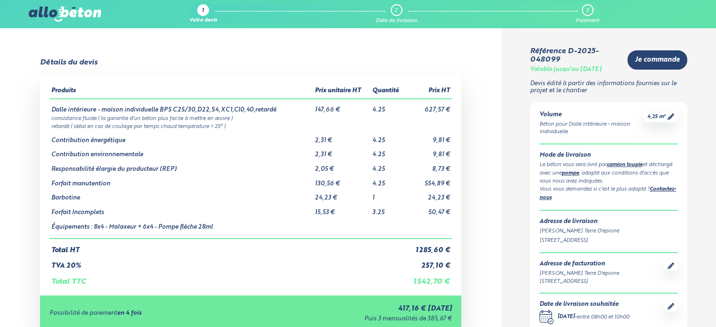  Describe the element at coordinates (181, 151) in the screenshot. I see `td: Contribution environnementale` at that location.